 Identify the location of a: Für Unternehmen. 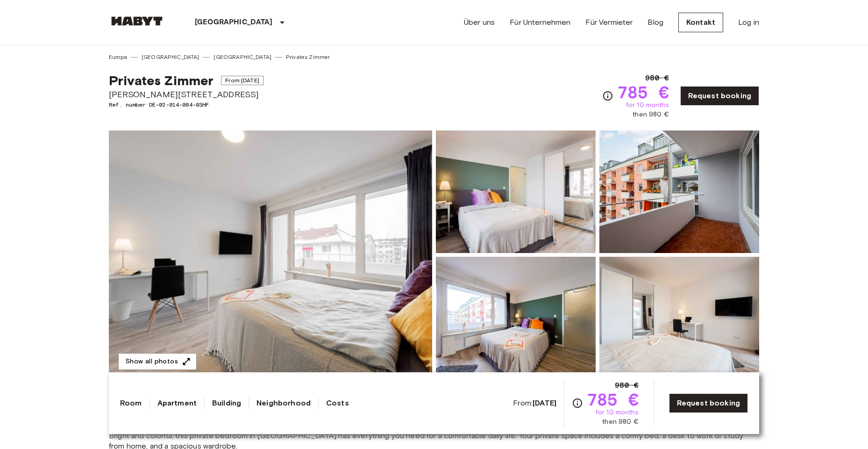
(540, 22).